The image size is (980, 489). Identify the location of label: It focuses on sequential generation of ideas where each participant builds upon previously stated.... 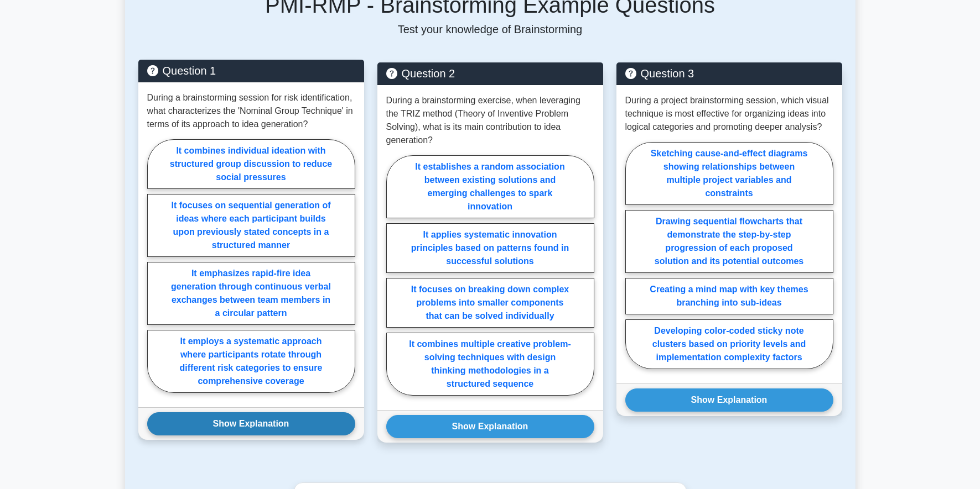
(251, 225).